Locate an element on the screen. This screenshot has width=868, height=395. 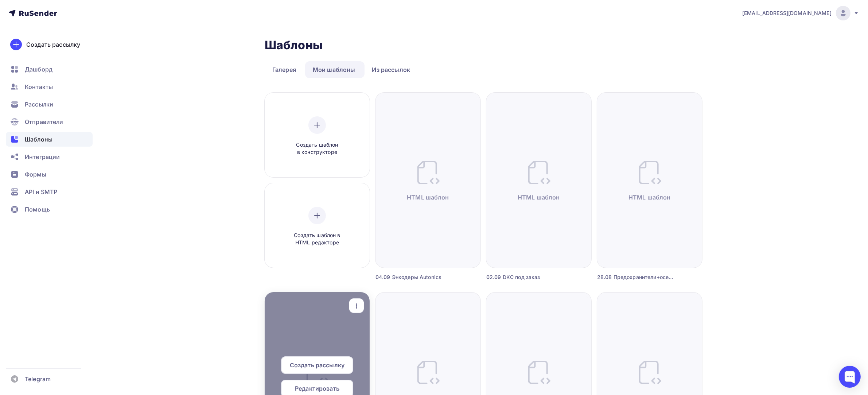
a: Мои шаблоны is located at coordinates (334, 70).